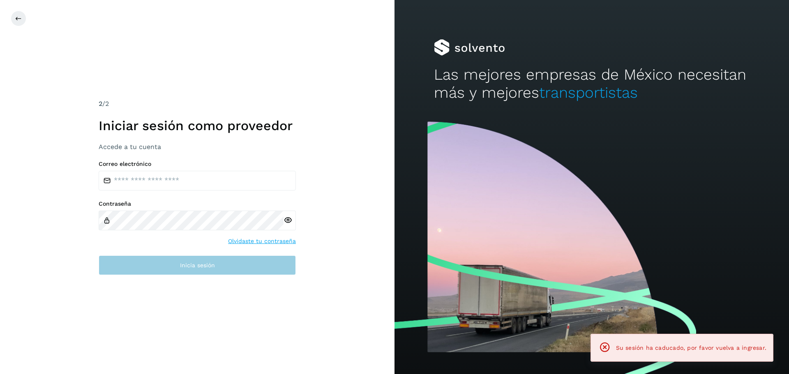 This screenshot has width=789, height=374. What do you see at coordinates (197, 126) in the screenshot?
I see `h1: Iniciar sesión como proveedor` at bounding box center [197, 126].